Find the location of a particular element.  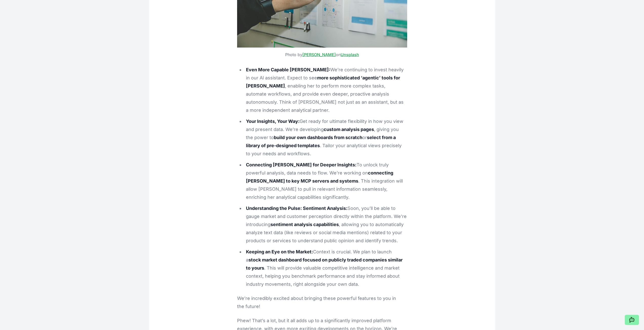

strong: build your own dashboards from scratch is located at coordinates (318, 137).